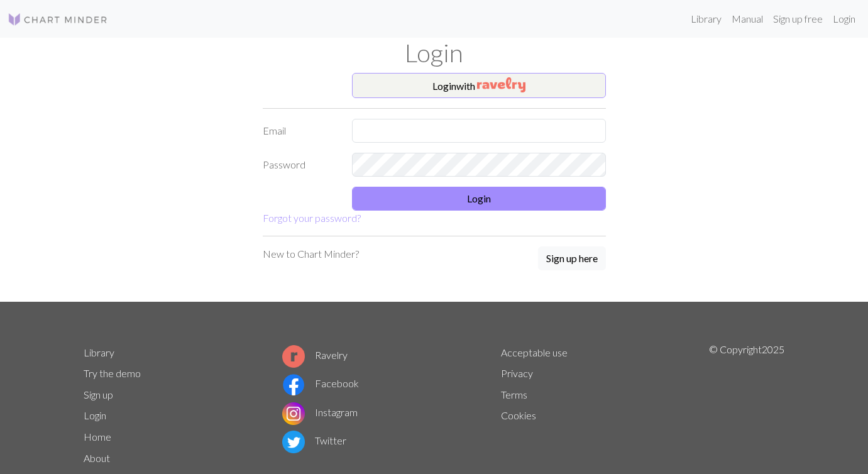 This screenshot has height=474, width=868. Describe the element at coordinates (112, 372) in the screenshot. I see `a: Try the demo` at that location.